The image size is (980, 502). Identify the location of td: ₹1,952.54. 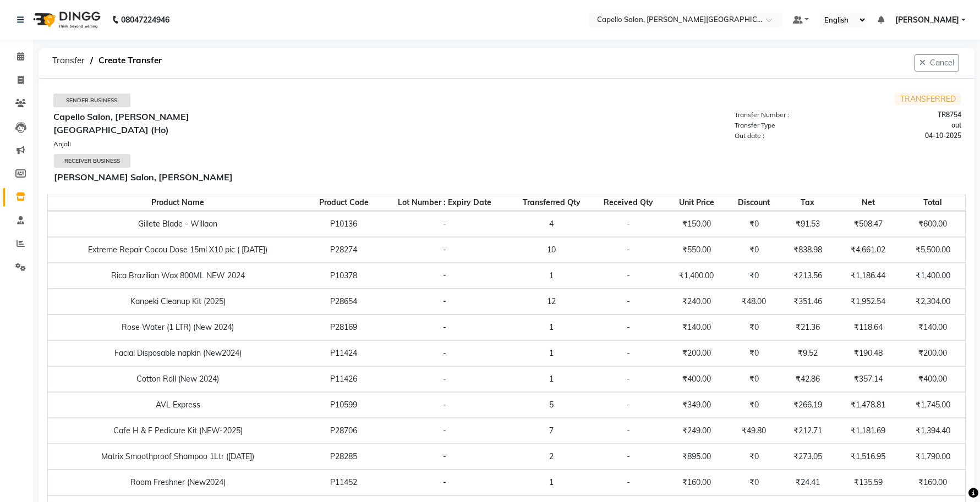
(869, 302).